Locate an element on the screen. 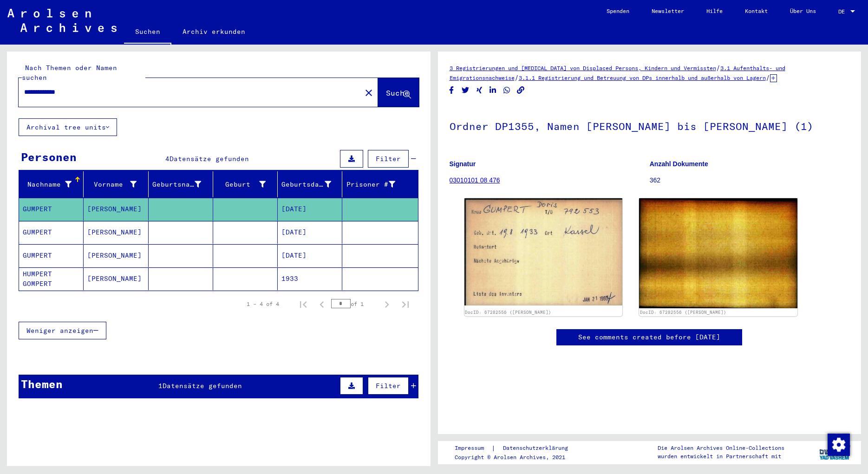 The image size is (868, 474). img: Zustimmung ändern is located at coordinates (839, 445).